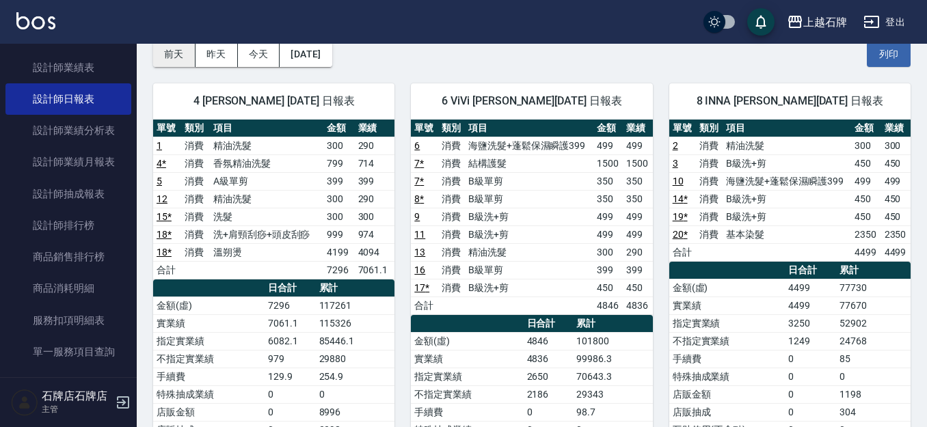 The height and width of the screenshot is (427, 927). What do you see at coordinates (356, 377) in the screenshot?
I see `td: 254.9` at bounding box center [356, 377].